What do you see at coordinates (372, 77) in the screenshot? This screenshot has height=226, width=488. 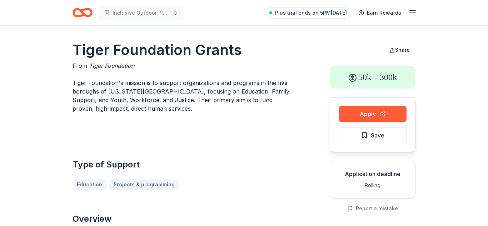 I see `div: 50k – 300k` at bounding box center [372, 77].